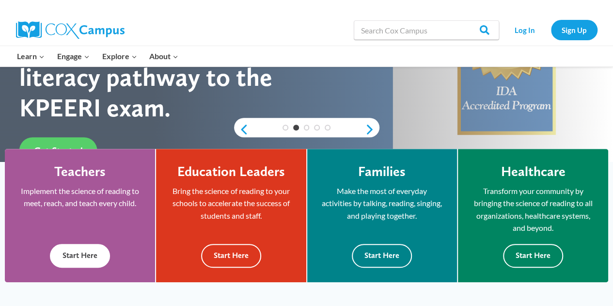 The height and width of the screenshot is (306, 613). I want to click on a: Families Make the most of everyday activities by talking, reading, singing, and playing together...., so click(382, 215).